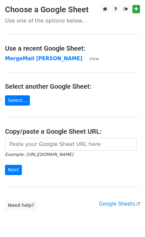  What do you see at coordinates (13, 170) in the screenshot?
I see `input: Next` at bounding box center [13, 170].